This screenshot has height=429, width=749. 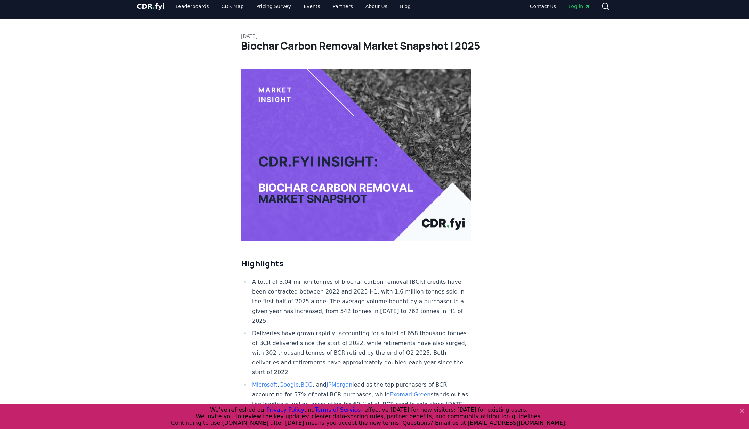 What do you see at coordinates (265, 385) in the screenshot?
I see `a: Microsoft` at bounding box center [265, 385].